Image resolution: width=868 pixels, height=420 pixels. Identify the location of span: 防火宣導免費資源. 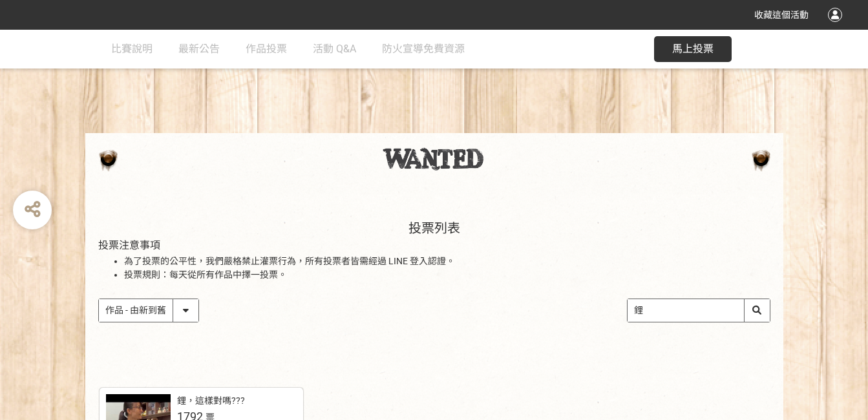
(423, 49).